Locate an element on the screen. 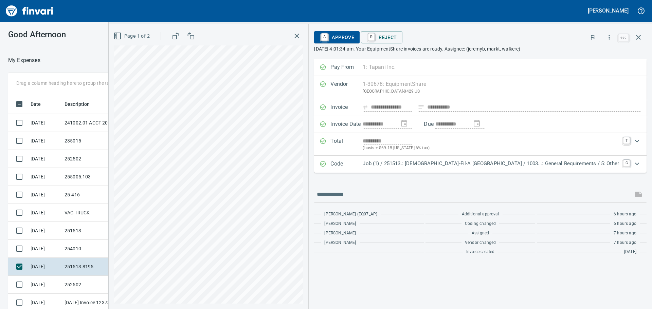 This screenshot has width=652, height=309. a: R is located at coordinates (371, 37).